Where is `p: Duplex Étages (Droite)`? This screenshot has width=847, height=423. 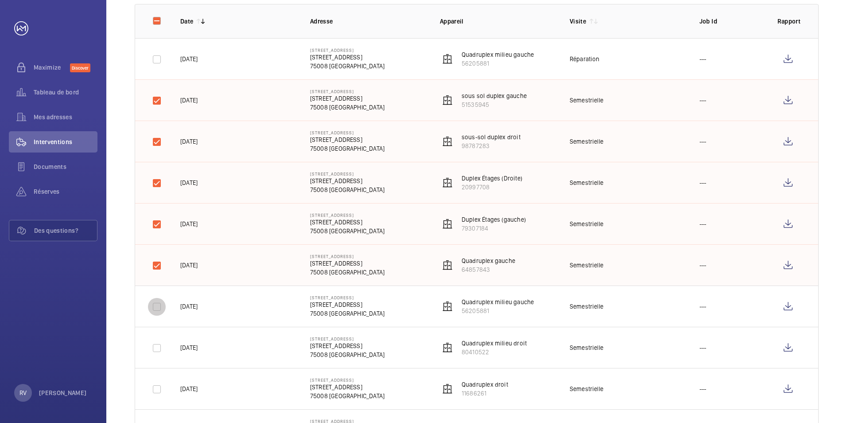 p: Duplex Étages (Droite) is located at coordinates (492, 178).